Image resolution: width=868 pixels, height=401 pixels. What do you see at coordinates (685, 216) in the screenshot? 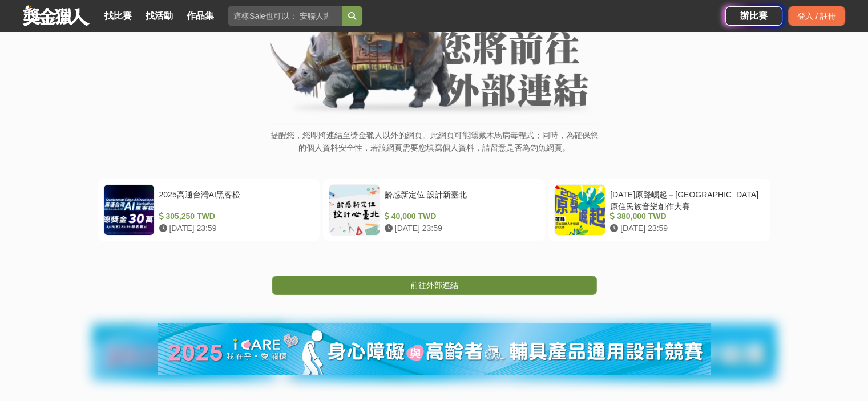
I see `div: 380,000 TWD` at bounding box center [685, 216].